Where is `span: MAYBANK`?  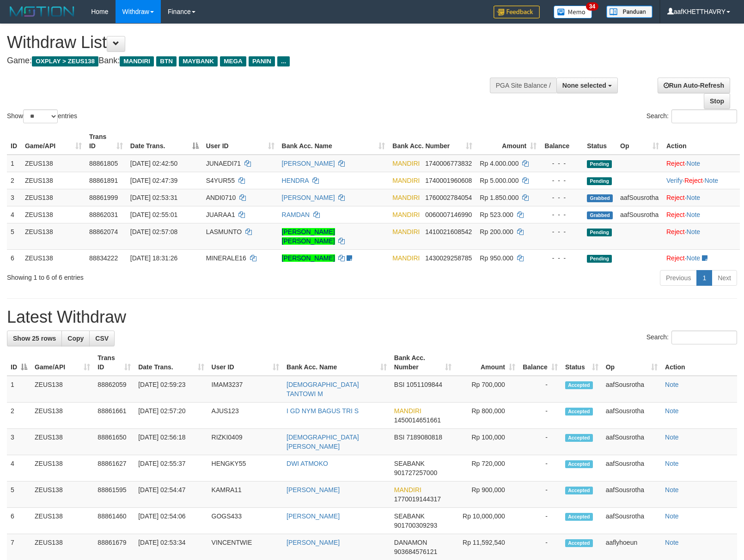
span: MAYBANK is located at coordinates (198, 61).